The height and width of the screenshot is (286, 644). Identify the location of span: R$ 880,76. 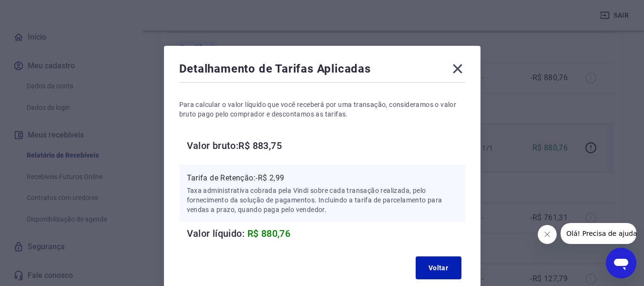
(269, 233).